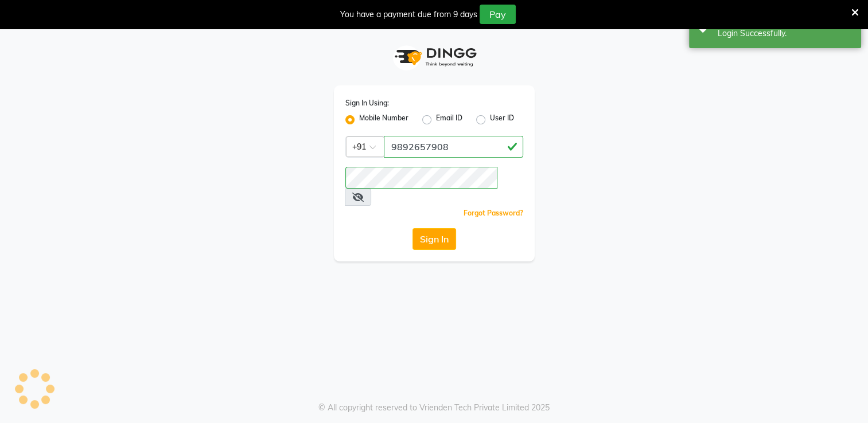 The height and width of the screenshot is (423, 868). What do you see at coordinates (503, 119) in the screenshot?
I see `label: User ID` at bounding box center [503, 119].